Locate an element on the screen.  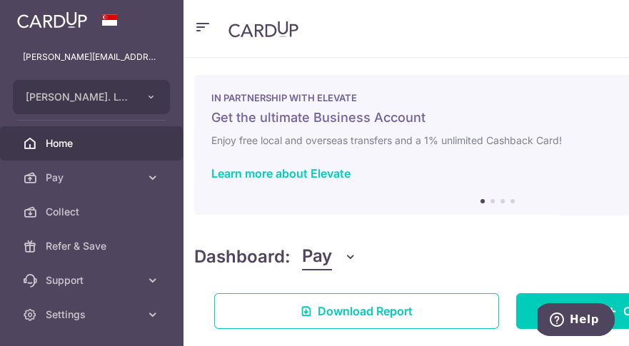
span: Settings is located at coordinates (93, 315).